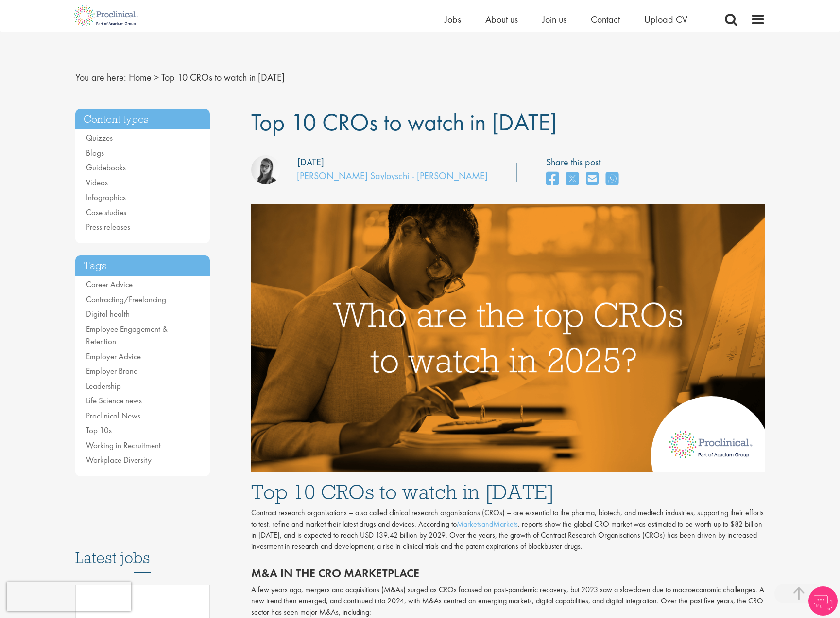  Describe the element at coordinates (143, 119) in the screenshot. I see `h3: Content types` at that location.